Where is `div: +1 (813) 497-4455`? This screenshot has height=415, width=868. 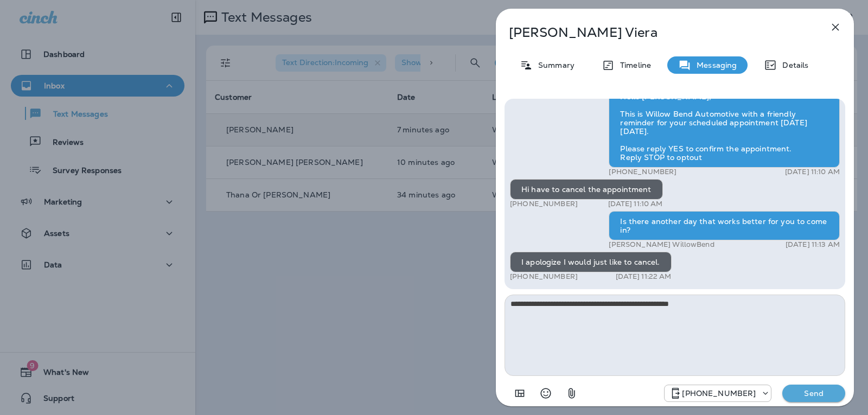
div: +1 (813) 497-4455 is located at coordinates (718, 394).